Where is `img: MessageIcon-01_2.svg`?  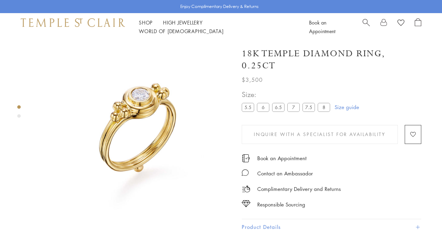 img: MessageIcon-01_2.svg is located at coordinates (245, 173).